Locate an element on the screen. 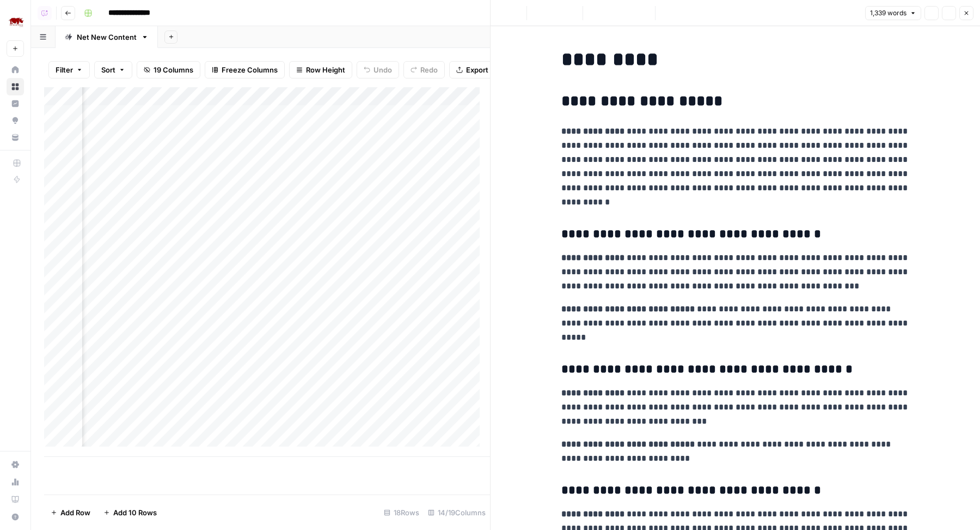 This screenshot has height=530, width=980. button: Filter is located at coordinates (69, 70).